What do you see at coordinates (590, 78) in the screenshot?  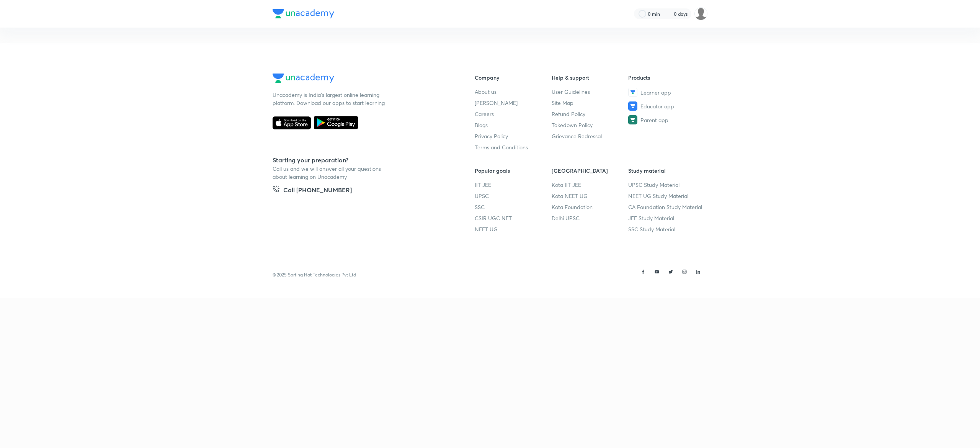 I see `h6: Help & support` at bounding box center [590, 78].